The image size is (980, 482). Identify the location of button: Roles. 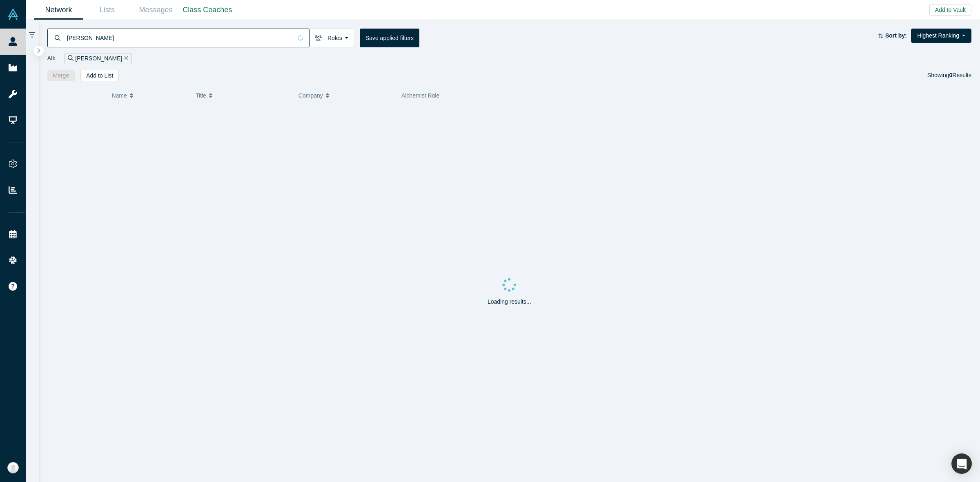
(332, 38).